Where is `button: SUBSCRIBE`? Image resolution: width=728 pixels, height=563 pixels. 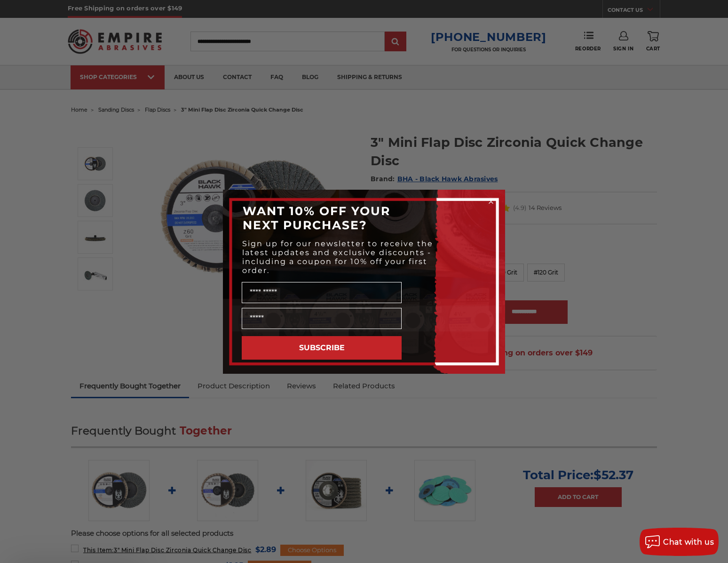
button: SUBSCRIBE is located at coordinates (322, 348).